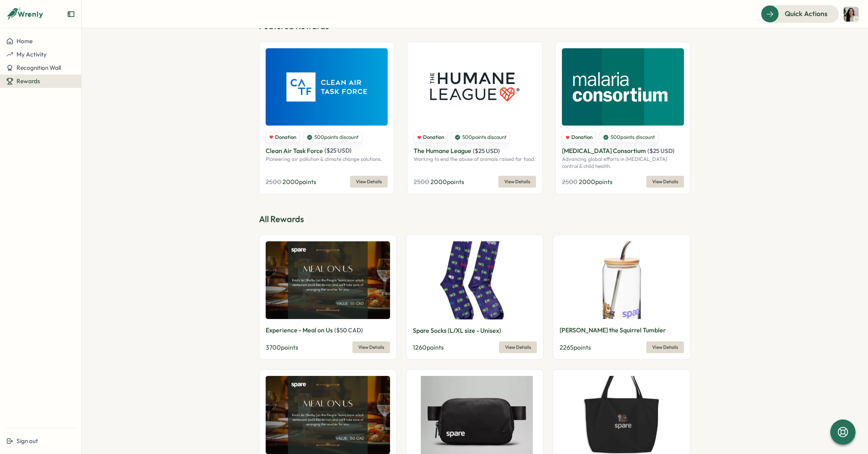  Describe the element at coordinates (327, 87) in the screenshot. I see `img: Clean Air Task Force` at that location.